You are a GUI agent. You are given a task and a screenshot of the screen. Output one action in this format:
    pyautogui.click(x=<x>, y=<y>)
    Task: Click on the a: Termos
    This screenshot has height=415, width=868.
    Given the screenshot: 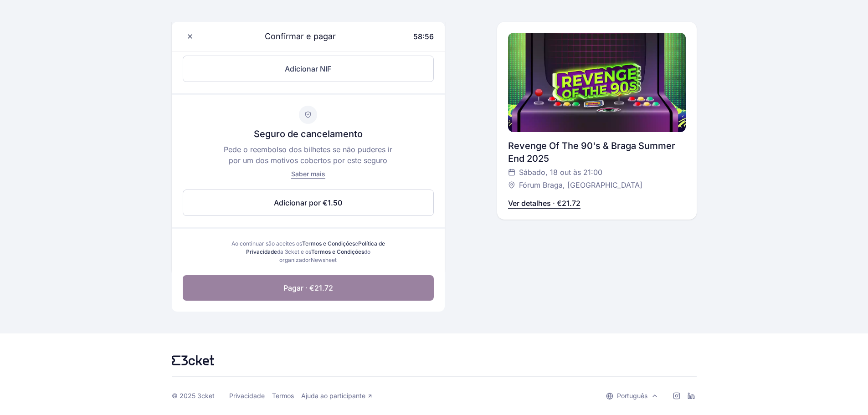 What is the action you would take?
    pyautogui.click(x=283, y=396)
    